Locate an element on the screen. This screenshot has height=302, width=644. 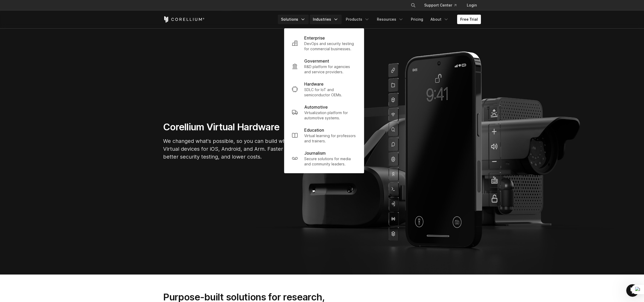
p: Secure solutions for media and community leaders. is located at coordinates (330, 161).